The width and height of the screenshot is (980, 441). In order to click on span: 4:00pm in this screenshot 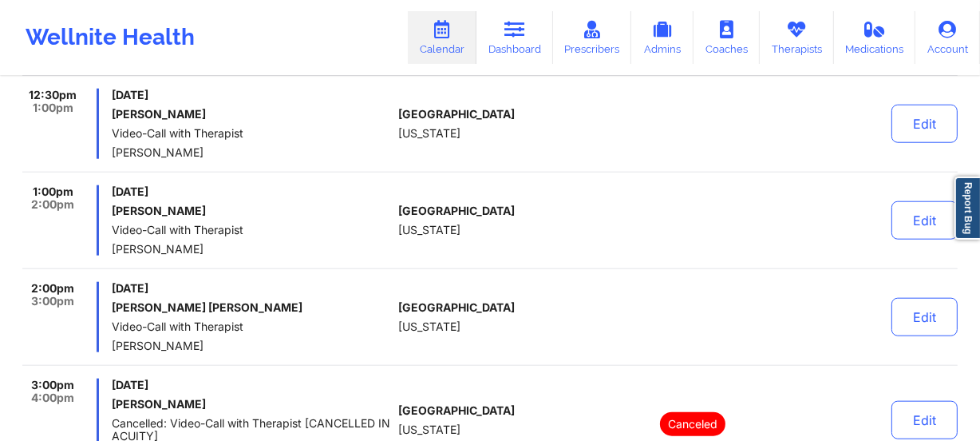, I will do `click(53, 397)`.